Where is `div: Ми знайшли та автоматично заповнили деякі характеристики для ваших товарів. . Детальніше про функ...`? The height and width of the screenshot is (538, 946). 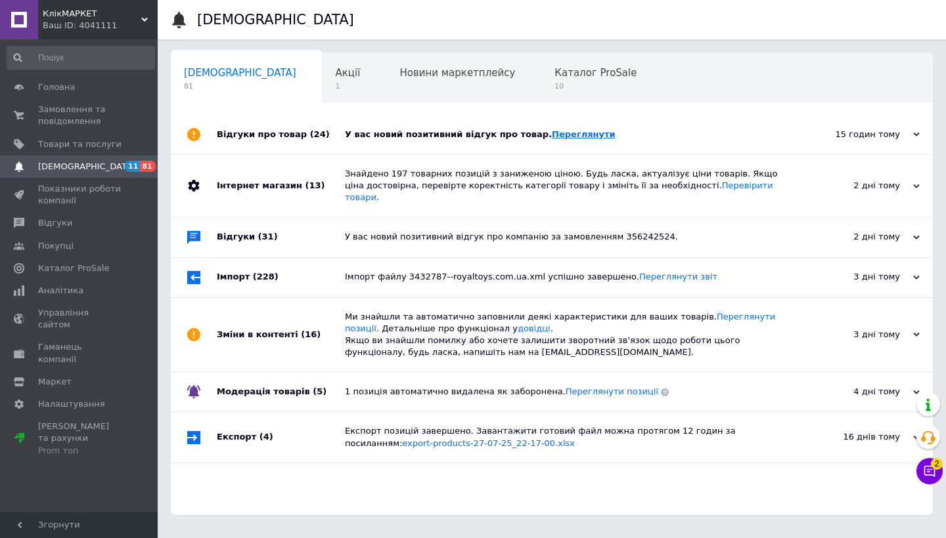
div: Ми знайшли та автоматично заповнили деякі характеристики для ваших товарів. . Детальніше про функ... is located at coordinates (566, 335).